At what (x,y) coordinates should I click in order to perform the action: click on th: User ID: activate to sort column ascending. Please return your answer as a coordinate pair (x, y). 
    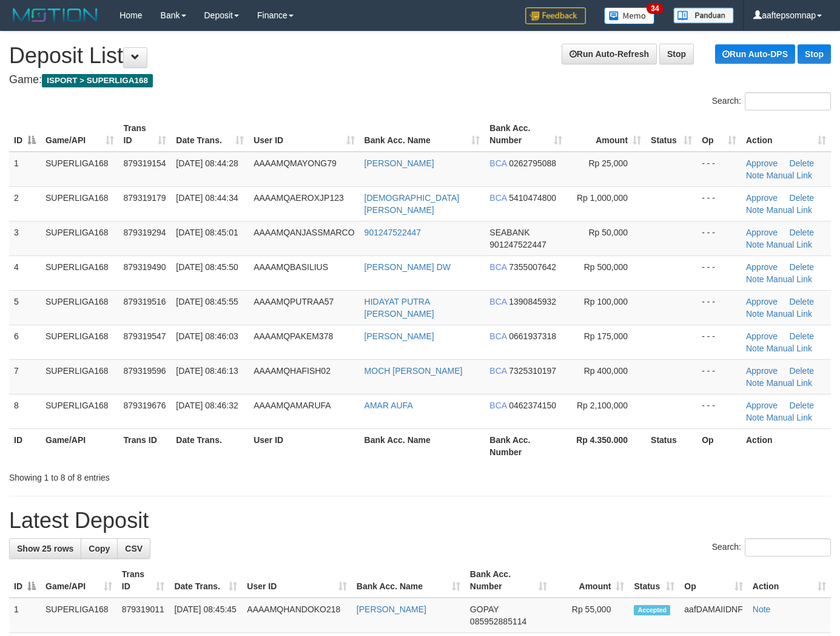
    Looking at the image, I should click on (297, 580).